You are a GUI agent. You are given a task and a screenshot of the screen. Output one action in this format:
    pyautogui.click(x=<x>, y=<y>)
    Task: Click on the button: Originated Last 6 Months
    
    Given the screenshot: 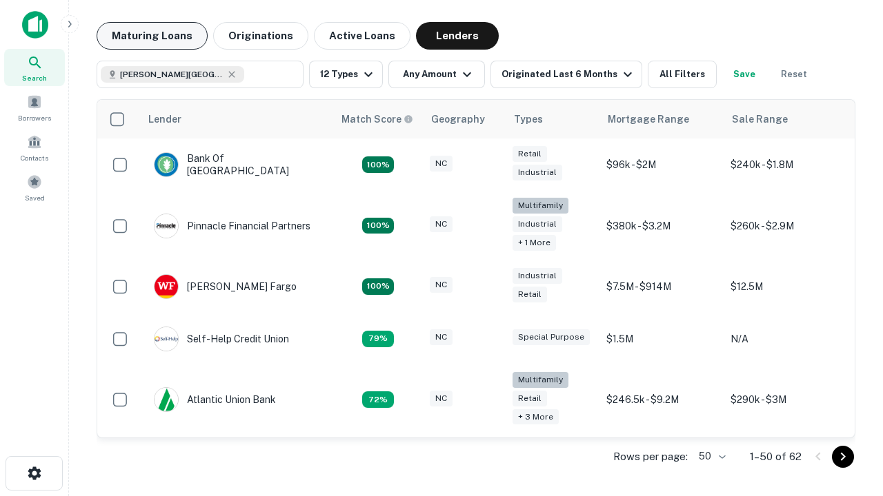 What is the action you would take?
    pyautogui.click(x=566, y=74)
    